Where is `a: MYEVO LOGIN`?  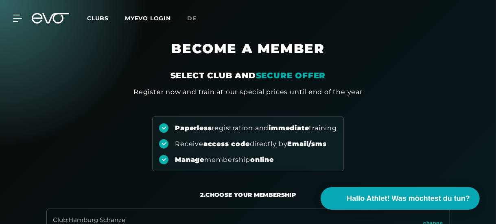 a: MYEVO LOGIN is located at coordinates (148, 18).